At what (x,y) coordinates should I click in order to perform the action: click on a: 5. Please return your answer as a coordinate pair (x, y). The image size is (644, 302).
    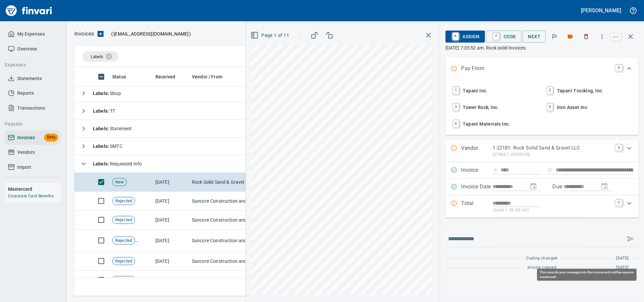
    Looking at the image, I should click on (550, 107).